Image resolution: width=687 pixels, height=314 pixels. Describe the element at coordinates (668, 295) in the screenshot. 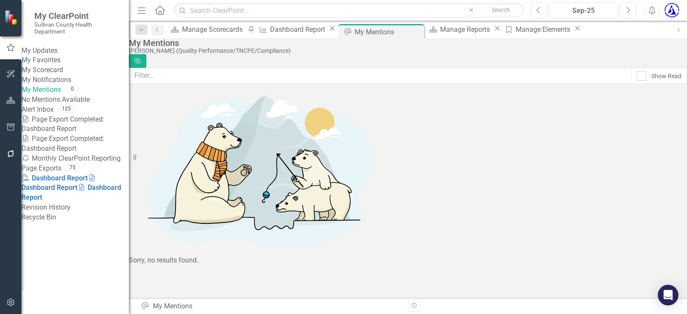

I see `div: Open Intercom Messenger` at that location.